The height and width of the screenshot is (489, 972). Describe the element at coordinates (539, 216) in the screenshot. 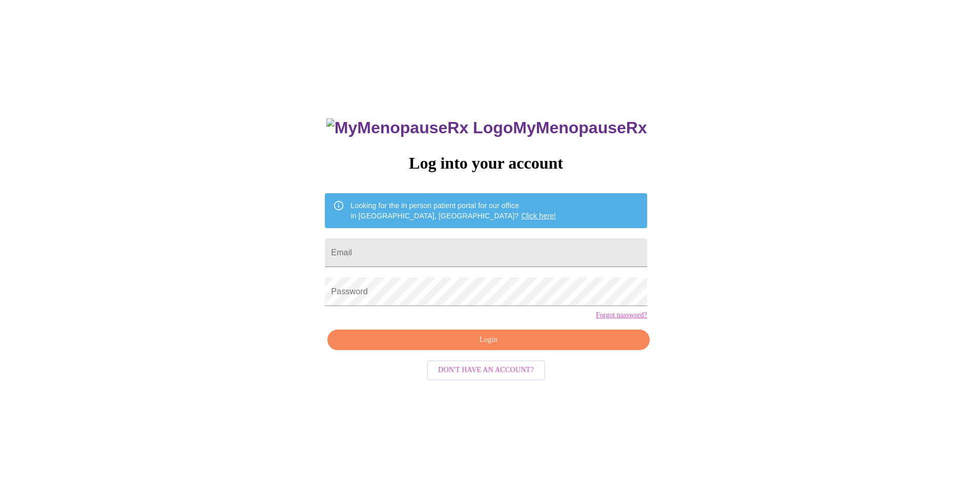

I see `a: Click here!` at that location.